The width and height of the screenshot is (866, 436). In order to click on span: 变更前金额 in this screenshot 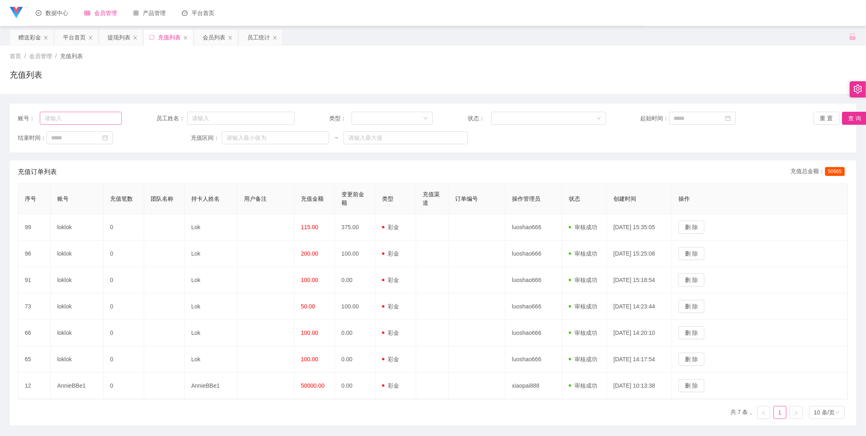, I will do `click(353, 198)`.